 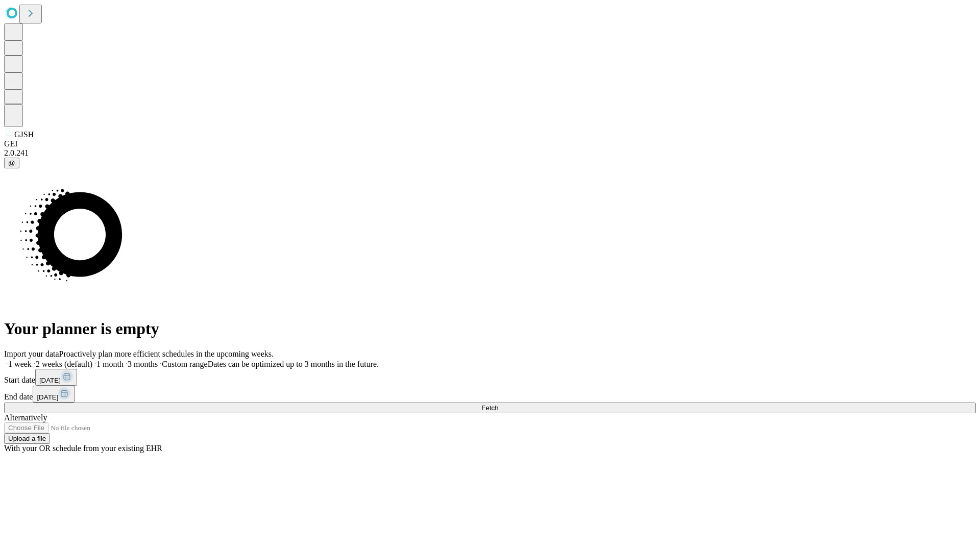 I want to click on button: Fetch, so click(x=490, y=408).